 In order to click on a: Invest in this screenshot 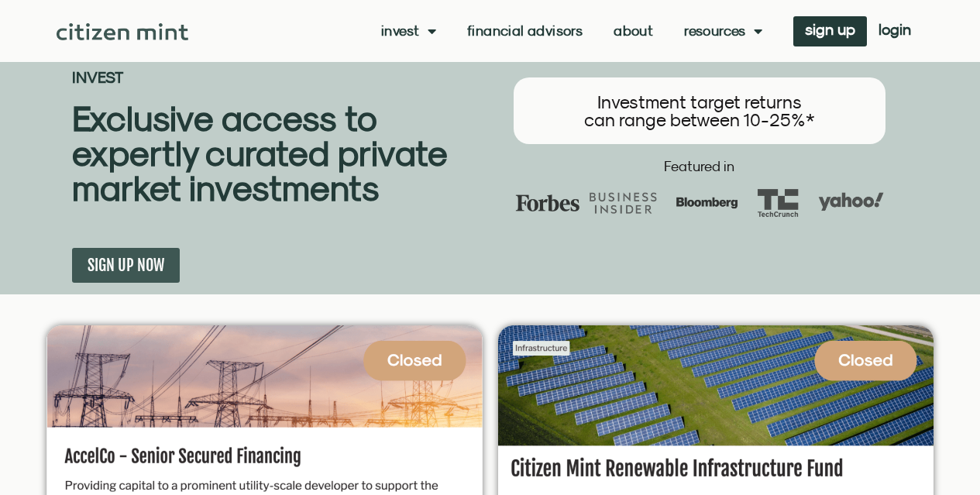, I will do `click(408, 31)`.